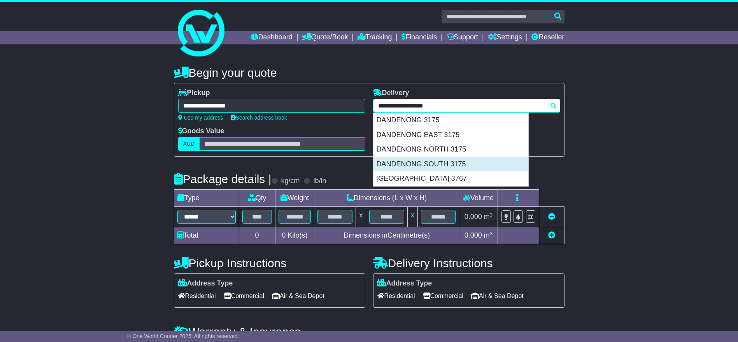 The image size is (738, 342). Describe the element at coordinates (259, 118) in the screenshot. I see `a: Search address book` at that location.